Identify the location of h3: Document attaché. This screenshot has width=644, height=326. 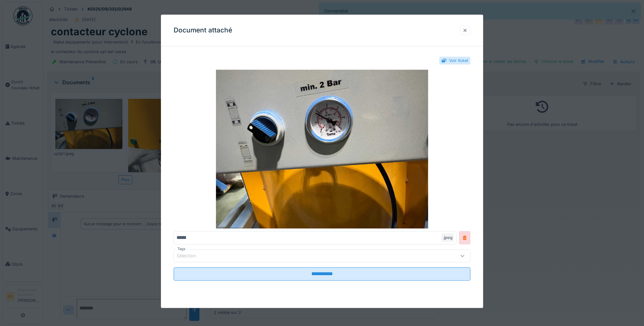
(203, 30).